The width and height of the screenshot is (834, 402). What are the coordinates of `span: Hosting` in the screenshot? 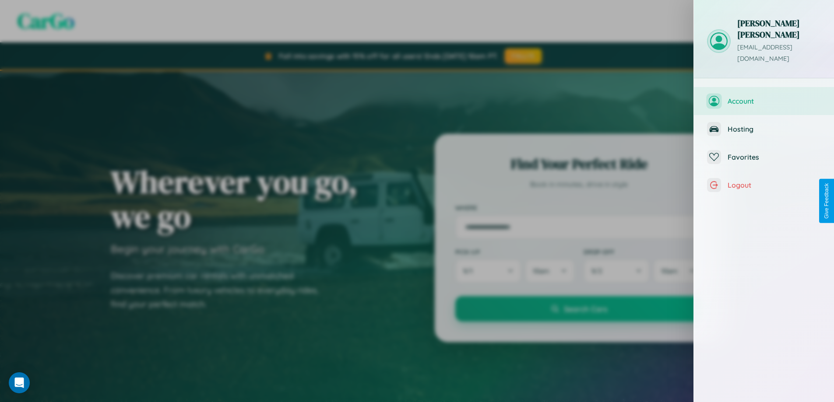 It's located at (774, 129).